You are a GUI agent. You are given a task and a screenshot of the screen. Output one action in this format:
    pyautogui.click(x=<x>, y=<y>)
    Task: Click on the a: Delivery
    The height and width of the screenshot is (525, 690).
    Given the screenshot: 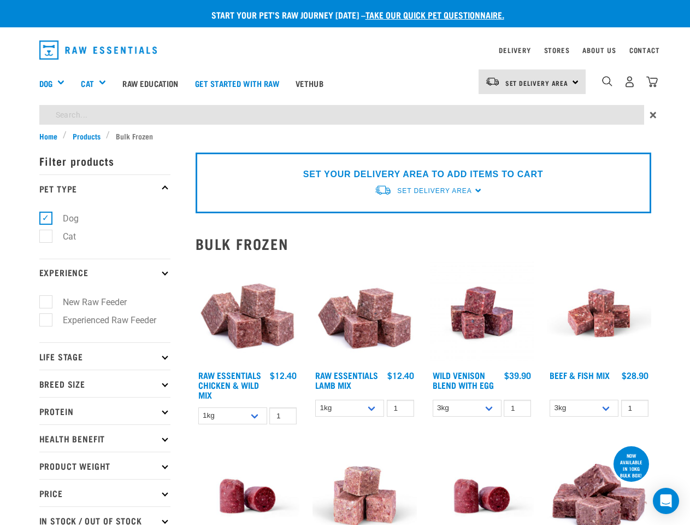 What is the action you would take?
    pyautogui.click(x=515, y=50)
    